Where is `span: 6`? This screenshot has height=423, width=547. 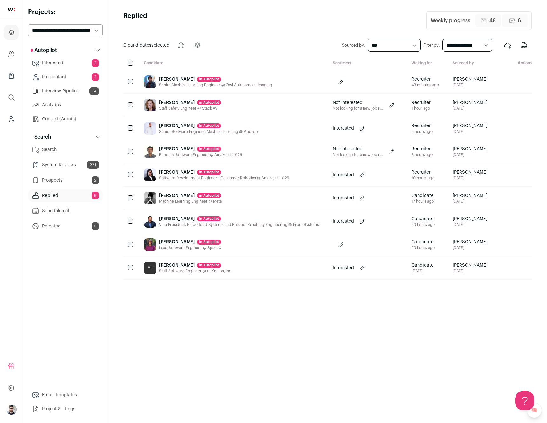
span: 6 is located at coordinates (520, 21).